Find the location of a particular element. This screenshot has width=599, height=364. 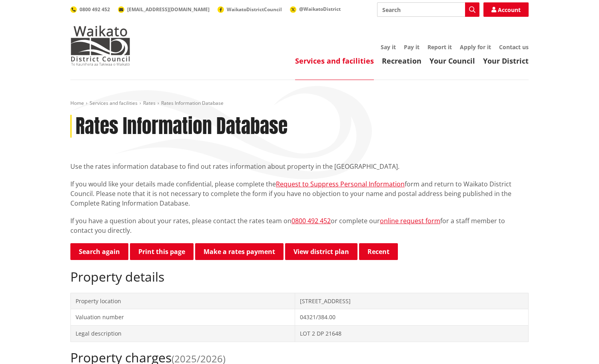

td: LOT 2 DP 21648 is located at coordinates (412, 333).